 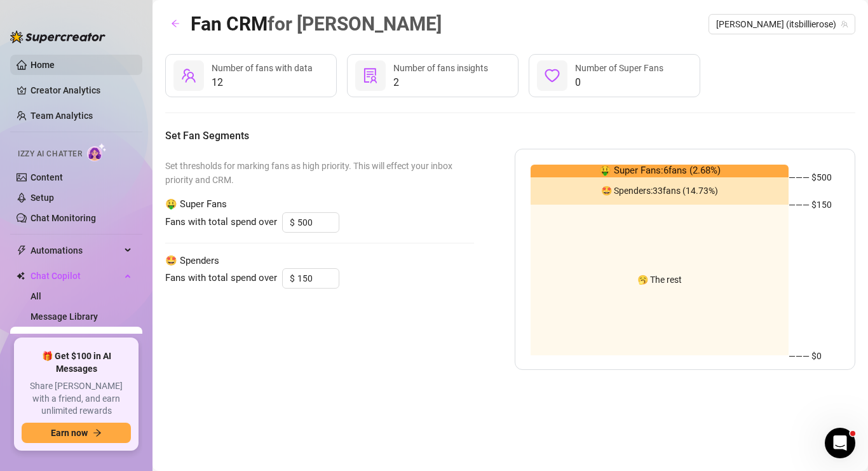 What do you see at coordinates (320, 261) in the screenshot?
I see `span: 🤩 Spenders` at bounding box center [320, 261].